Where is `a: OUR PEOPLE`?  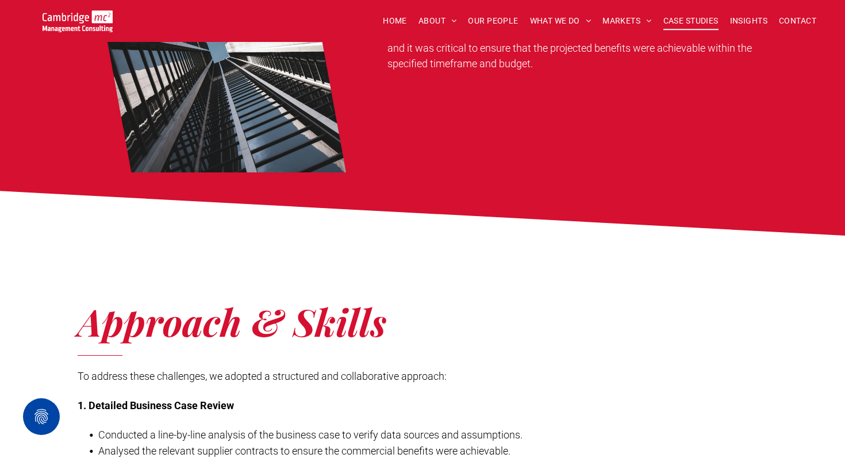
a: OUR PEOPLE is located at coordinates (493, 21).